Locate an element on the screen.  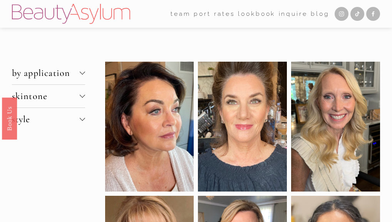
img: Beauty Asylum | Bridal Hair &amp; Makeup Charlotte &amp; Atlanta is located at coordinates (71, 14).